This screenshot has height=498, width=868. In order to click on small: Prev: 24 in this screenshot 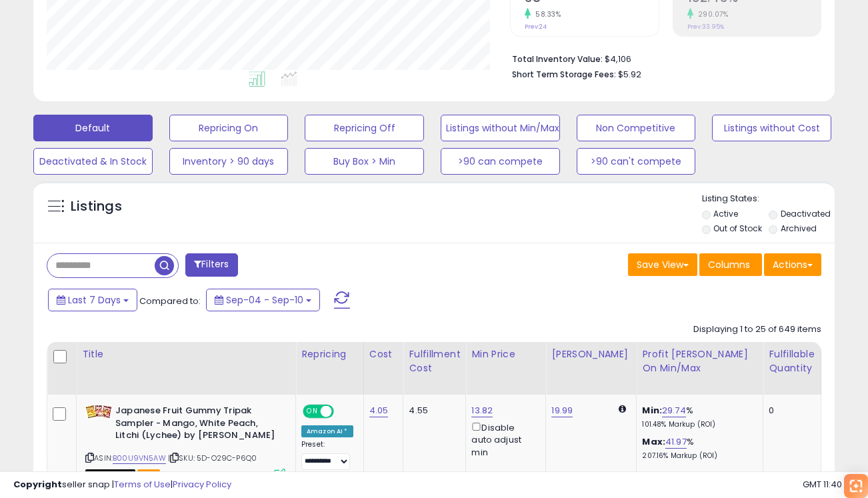, I will do `click(535, 26)`.